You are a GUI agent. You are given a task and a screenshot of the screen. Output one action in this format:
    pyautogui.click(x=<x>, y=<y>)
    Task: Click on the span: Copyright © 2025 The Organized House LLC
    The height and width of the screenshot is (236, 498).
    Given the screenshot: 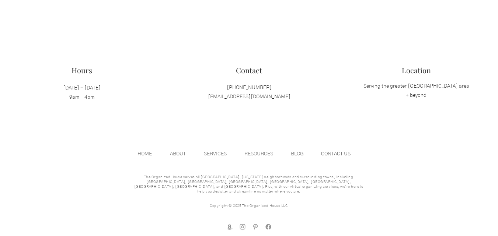 What is the action you would take?
    pyautogui.click(x=248, y=206)
    